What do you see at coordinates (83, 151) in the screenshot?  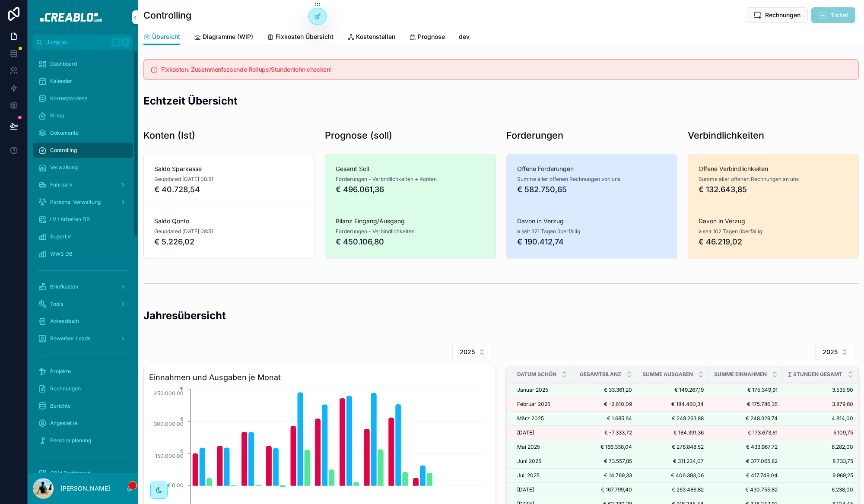 I see `a: Controlling` at bounding box center [83, 151].